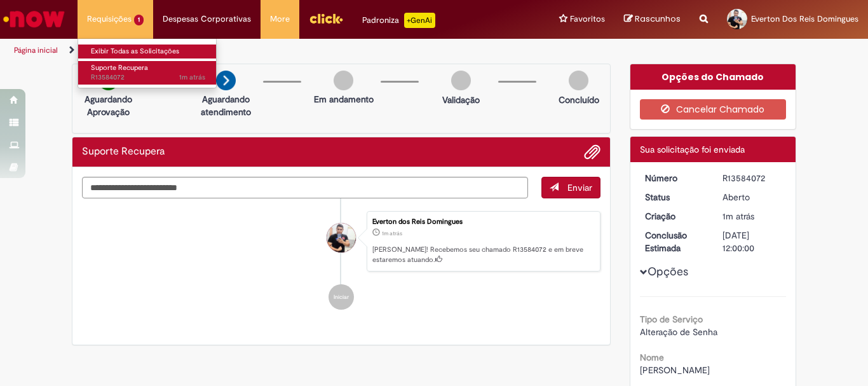  I want to click on span: Rascunhos, so click(658, 18).